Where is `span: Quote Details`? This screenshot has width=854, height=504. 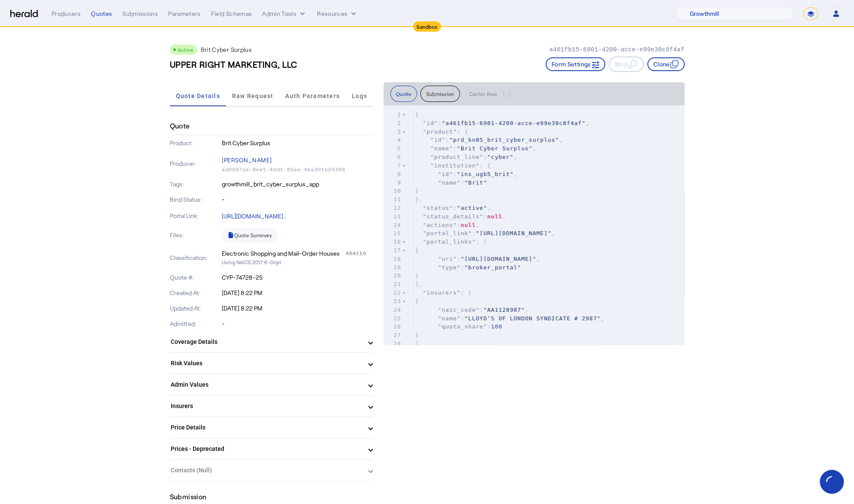 span: Quote Details is located at coordinates (198, 96).